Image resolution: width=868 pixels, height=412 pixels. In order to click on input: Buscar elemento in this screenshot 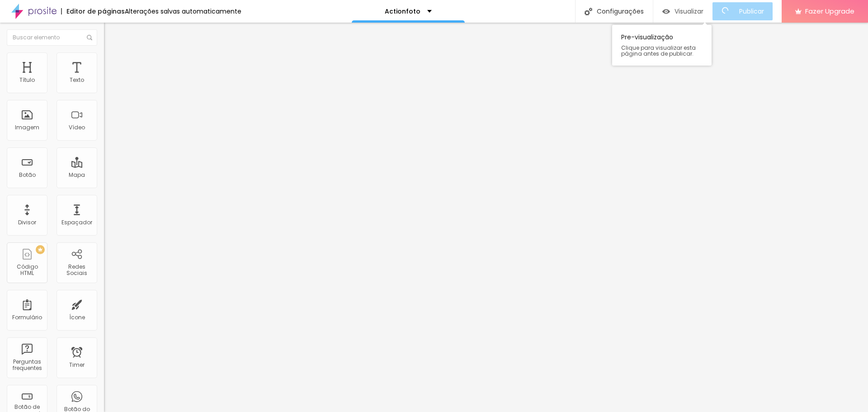, I will do `click(52, 38)`.